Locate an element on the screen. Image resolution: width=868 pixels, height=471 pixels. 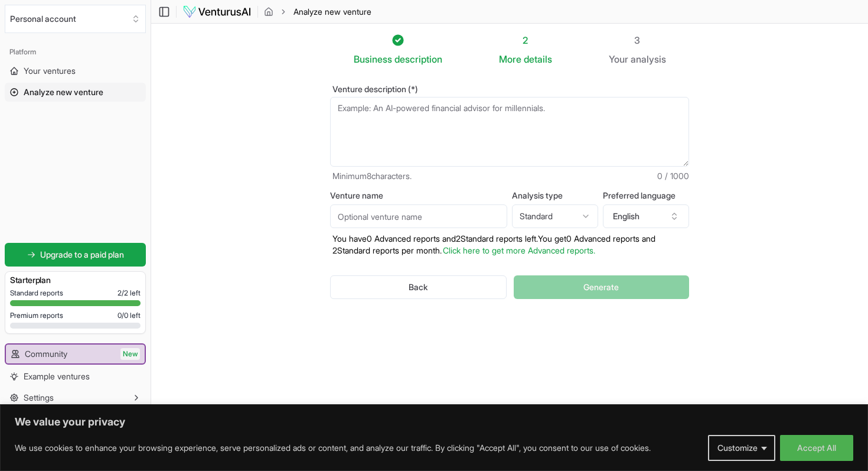
span: Your is located at coordinates (618, 59).